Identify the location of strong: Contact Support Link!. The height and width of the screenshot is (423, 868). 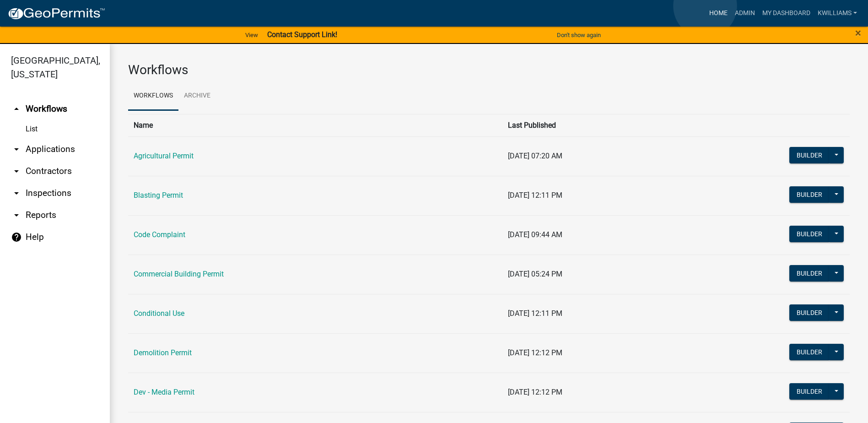
(302, 34).